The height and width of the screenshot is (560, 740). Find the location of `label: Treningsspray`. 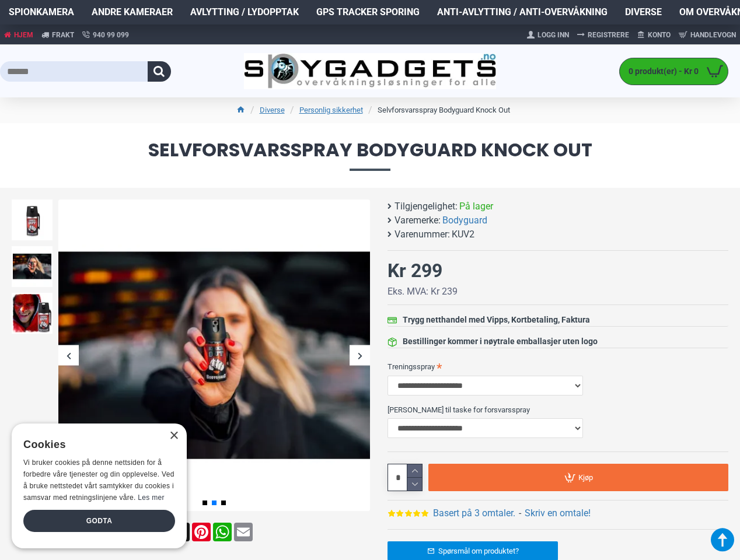

label: Treningsspray is located at coordinates (557, 366).